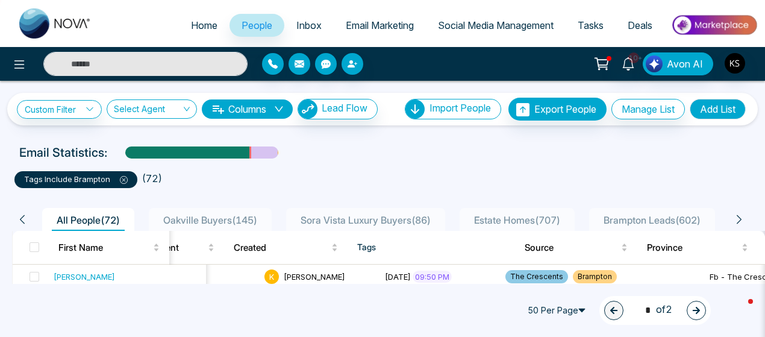  Describe the element at coordinates (309, 25) in the screenshot. I see `span: Inbox` at that location.